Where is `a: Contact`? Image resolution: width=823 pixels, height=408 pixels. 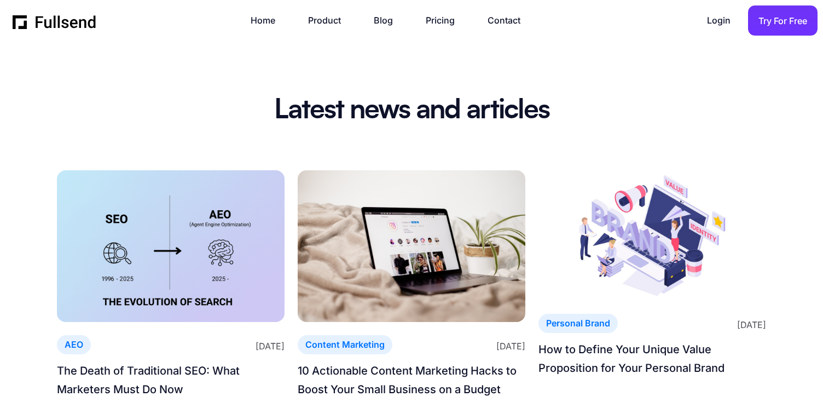
a: Contact is located at coordinates (509, 20).